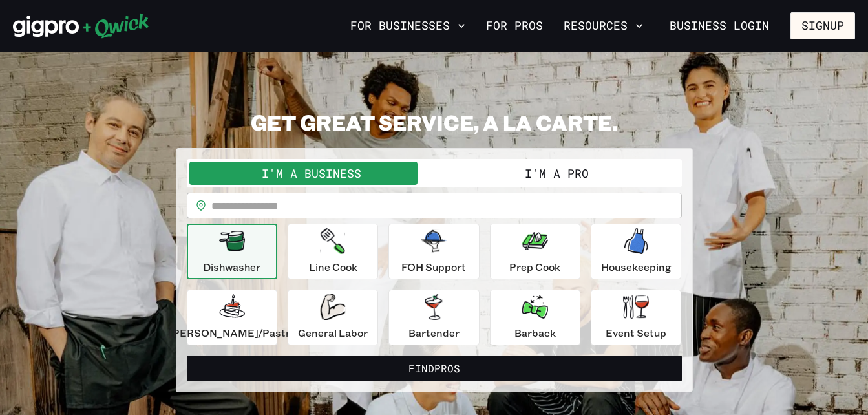  I want to click on p: General Labor, so click(333, 333).